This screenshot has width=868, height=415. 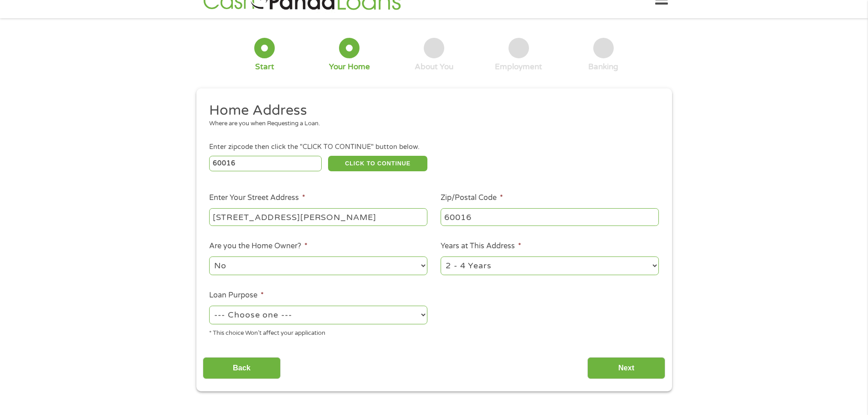 I want to click on button: CLICK TO CONTINUE, so click(x=377, y=164).